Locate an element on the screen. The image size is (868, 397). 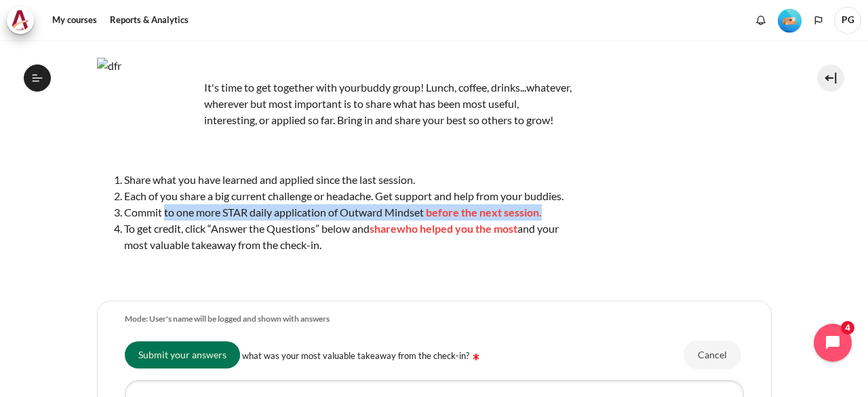
span: It's time to get together with your is located at coordinates (282, 87).